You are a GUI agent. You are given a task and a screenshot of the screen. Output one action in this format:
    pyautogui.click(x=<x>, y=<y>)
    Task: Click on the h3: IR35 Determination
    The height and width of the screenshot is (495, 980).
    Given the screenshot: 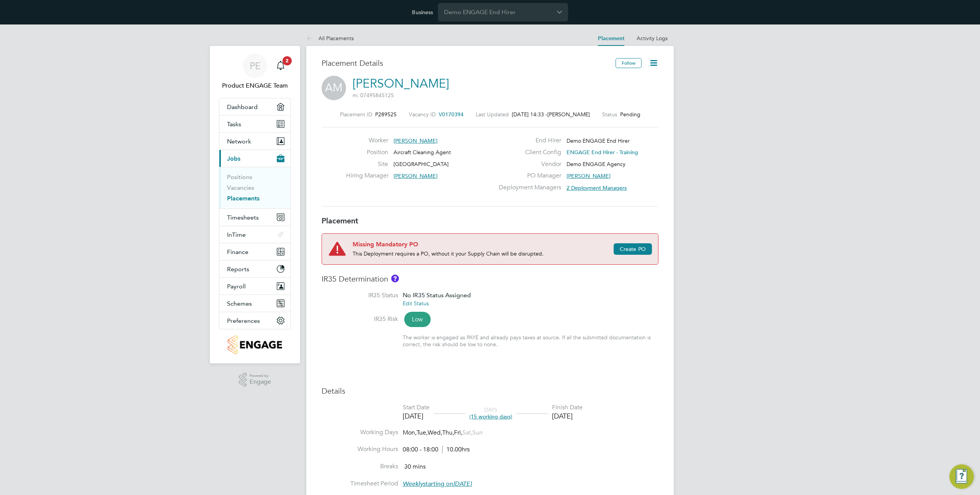 What is the action you would take?
    pyautogui.click(x=490, y=279)
    